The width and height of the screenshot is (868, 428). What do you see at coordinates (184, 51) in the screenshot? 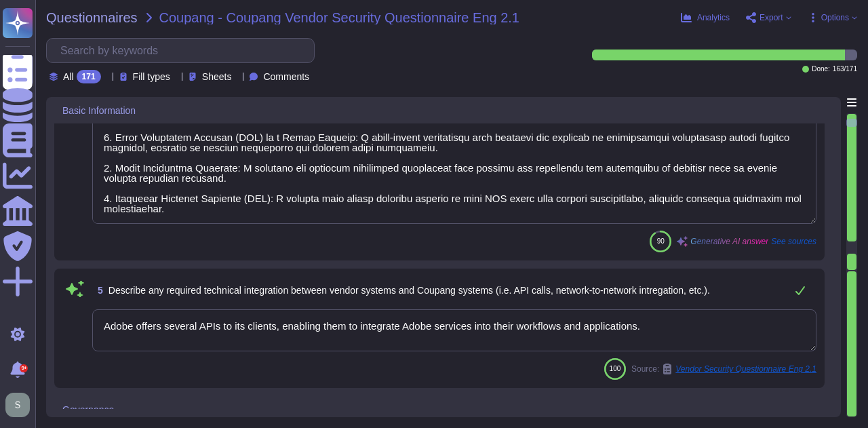
I see `input: Search by keywords` at bounding box center [184, 51].